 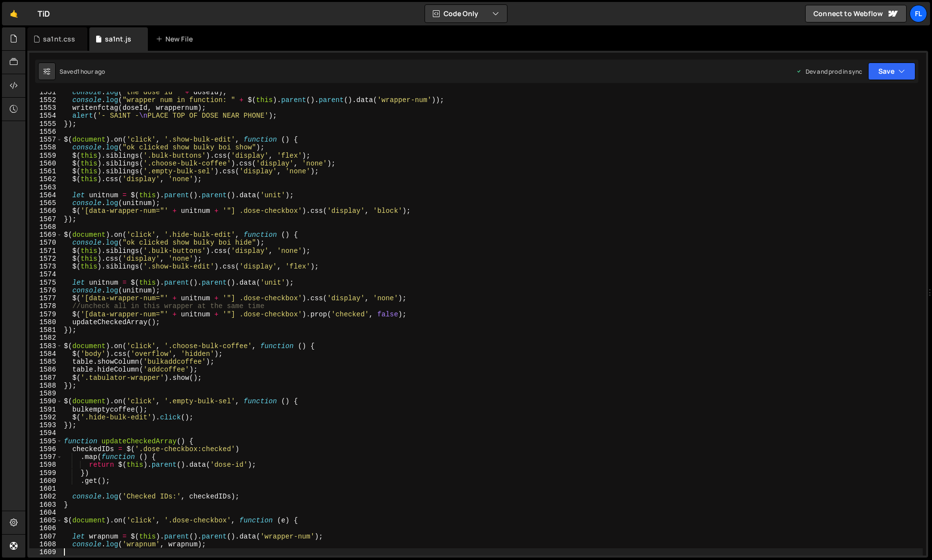 I want to click on div: 1578, so click(x=46, y=306).